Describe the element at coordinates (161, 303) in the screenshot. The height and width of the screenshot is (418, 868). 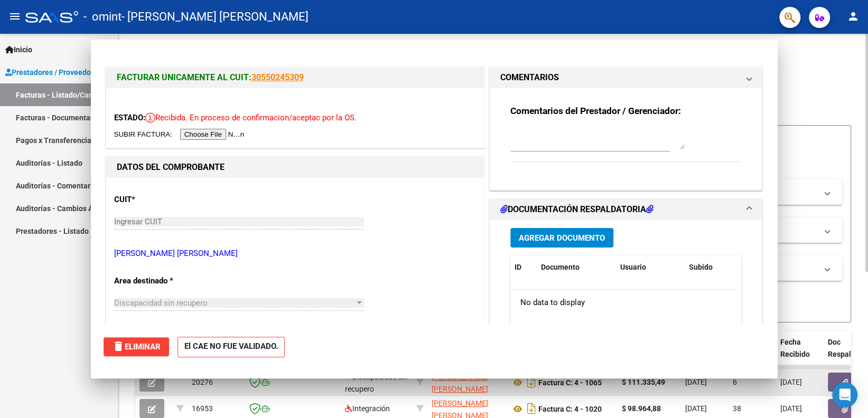
I see `span: Discapacidad sin recupero` at that location.